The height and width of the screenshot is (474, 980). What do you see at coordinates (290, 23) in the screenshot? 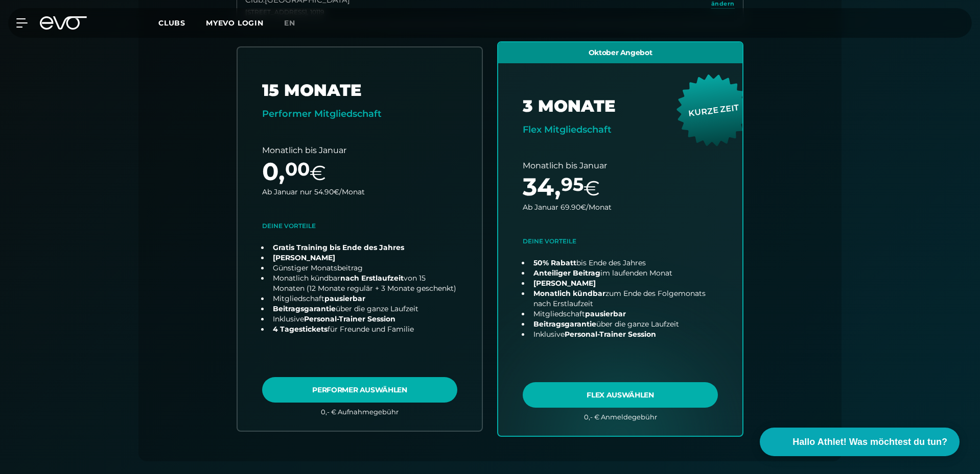
I see `span: en` at bounding box center [290, 23].